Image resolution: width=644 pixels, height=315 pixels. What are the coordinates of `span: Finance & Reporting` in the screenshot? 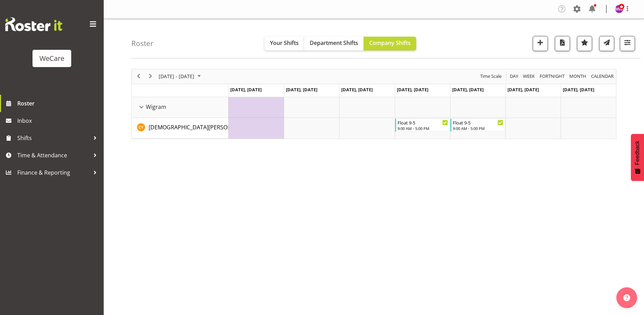 It's located at (54, 173).